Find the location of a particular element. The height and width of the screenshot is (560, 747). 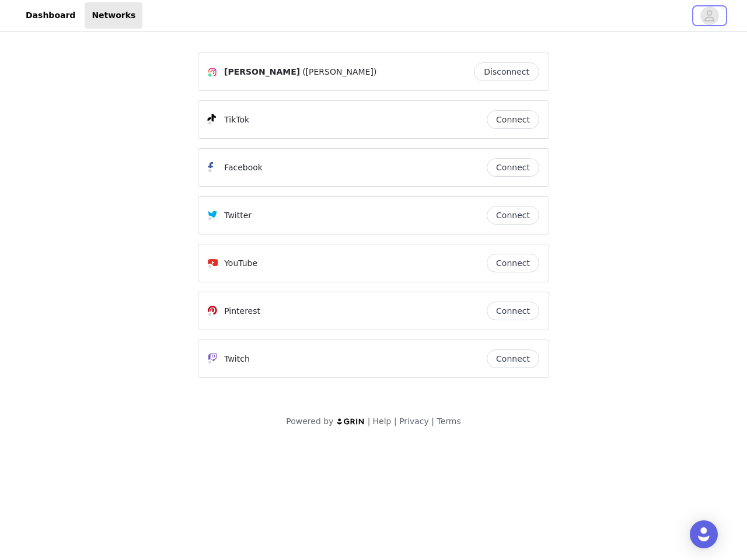

img: Instagram Icon is located at coordinates (213, 72).